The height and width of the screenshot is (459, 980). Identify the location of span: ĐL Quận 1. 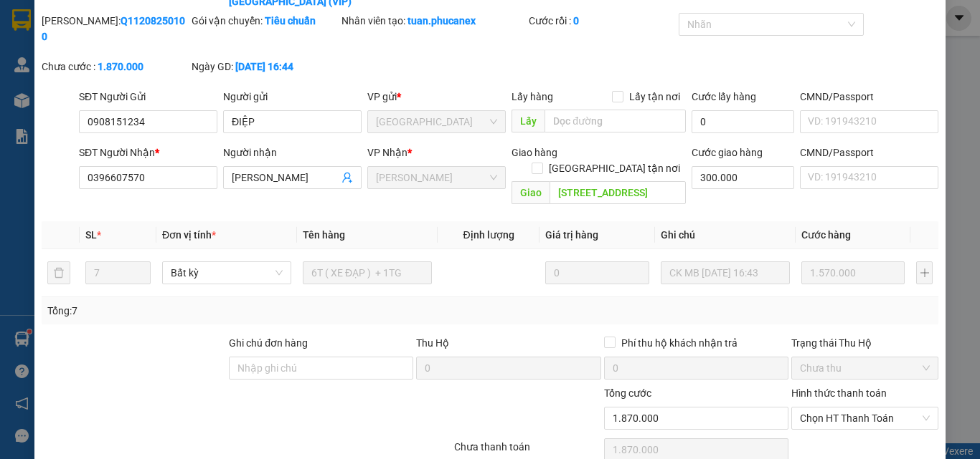
(436, 122).